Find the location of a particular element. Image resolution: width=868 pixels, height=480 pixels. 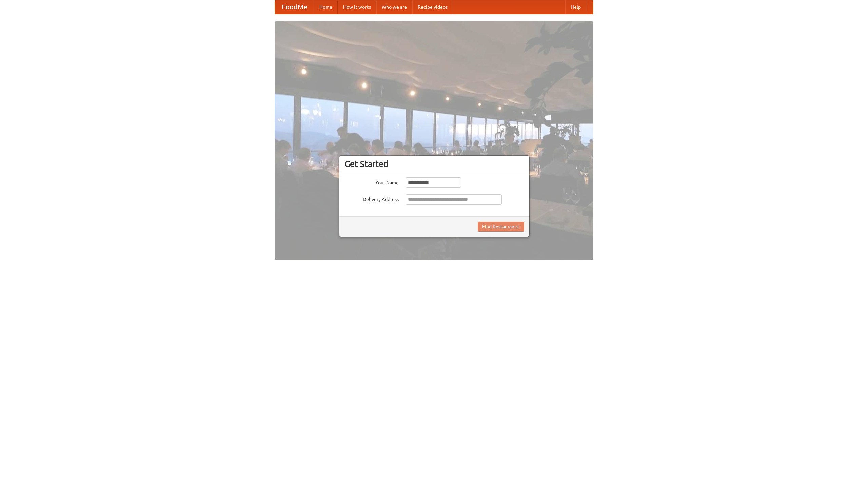

a: Who we are is located at coordinates (394, 7).